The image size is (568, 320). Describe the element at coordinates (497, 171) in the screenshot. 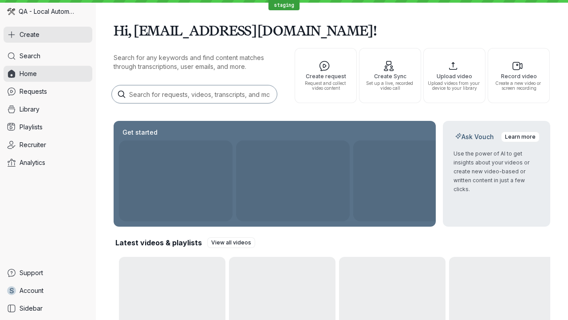

I see `p: Use the power of AI to get insights about your videos or create new video-based or written conten...` at that location.